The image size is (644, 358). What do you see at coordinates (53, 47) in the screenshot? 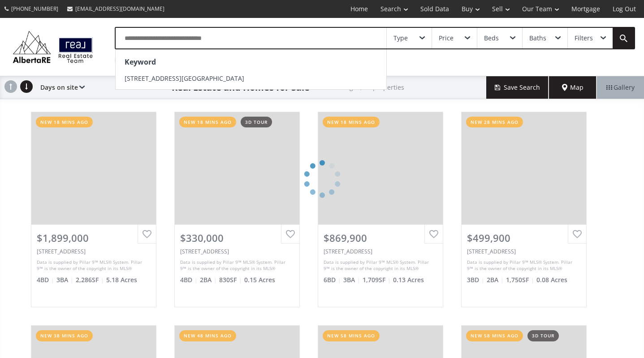
I see `img: Logo` at bounding box center [53, 47].